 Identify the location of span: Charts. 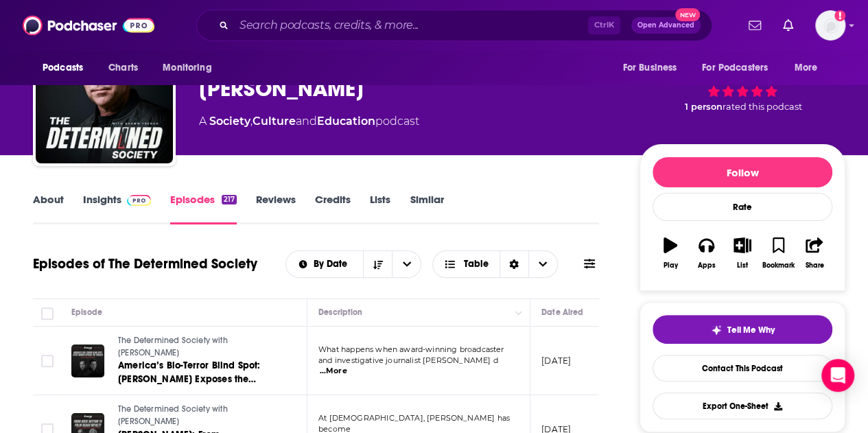
(122, 68).